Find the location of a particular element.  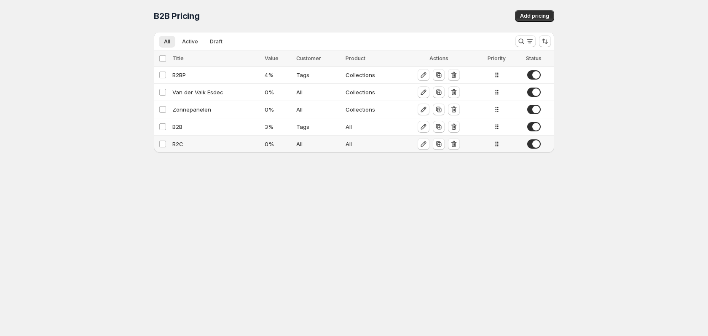

span: Value is located at coordinates (271, 58).